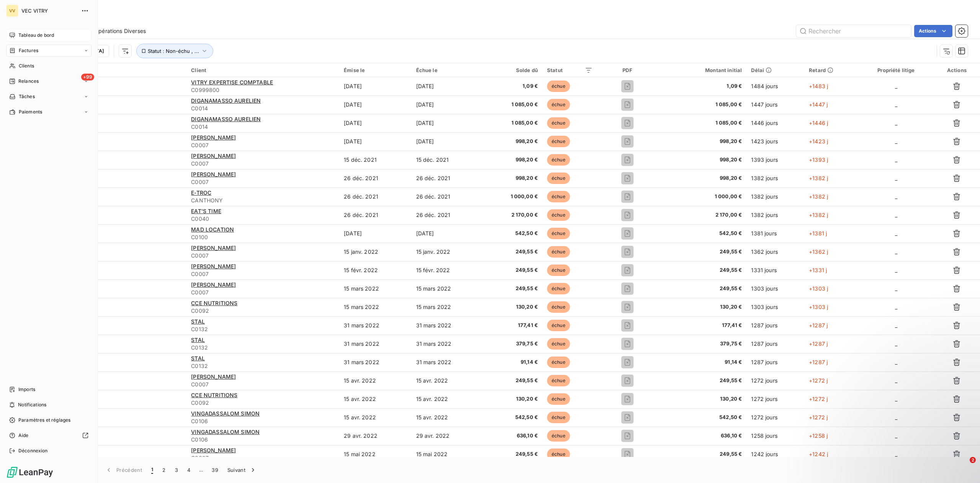 The width and height of the screenshot is (980, 483). What do you see at coordinates (818, 343) in the screenshot?
I see `span: +1287 j` at bounding box center [818, 343].